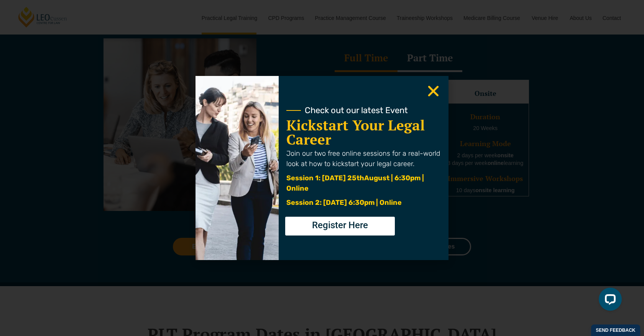 The height and width of the screenshot is (336, 644). Describe the element at coordinates (356, 111) in the screenshot. I see `span: Check out our latest Event` at that location.